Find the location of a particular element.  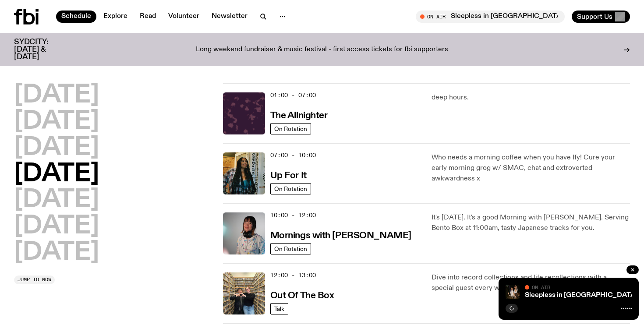

a: Matt and Kate stand in the music library and make a heart shape with one hand each. is located at coordinates (244, 293).